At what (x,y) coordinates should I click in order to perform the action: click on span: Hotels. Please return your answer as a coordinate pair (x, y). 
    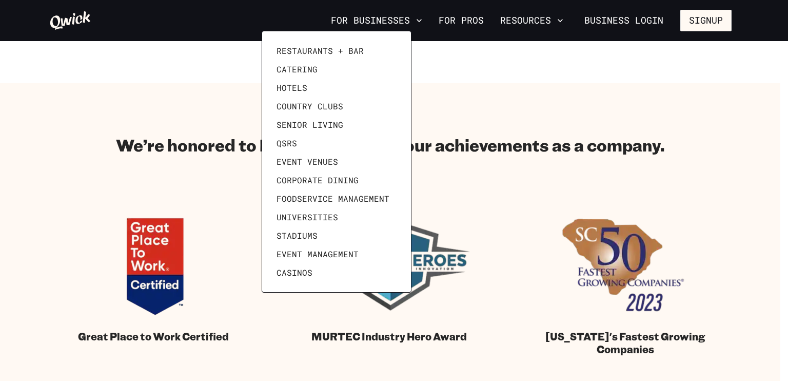
    Looking at the image, I should click on (292, 88).